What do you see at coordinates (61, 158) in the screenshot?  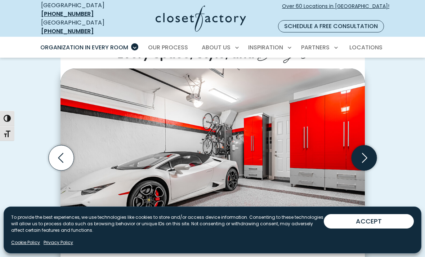 I see `button: Previous slide` at bounding box center [61, 158].